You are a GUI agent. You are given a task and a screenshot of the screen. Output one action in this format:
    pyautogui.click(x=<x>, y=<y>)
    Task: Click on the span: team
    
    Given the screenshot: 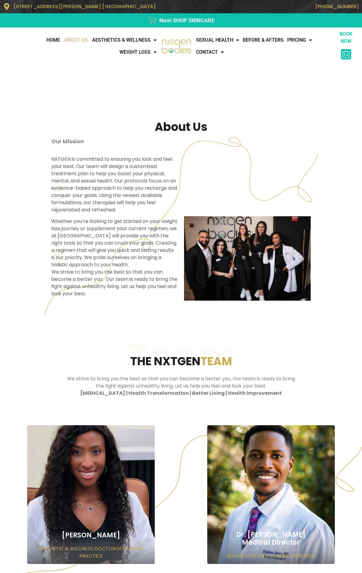 What is the action you would take?
    pyautogui.click(x=216, y=361)
    